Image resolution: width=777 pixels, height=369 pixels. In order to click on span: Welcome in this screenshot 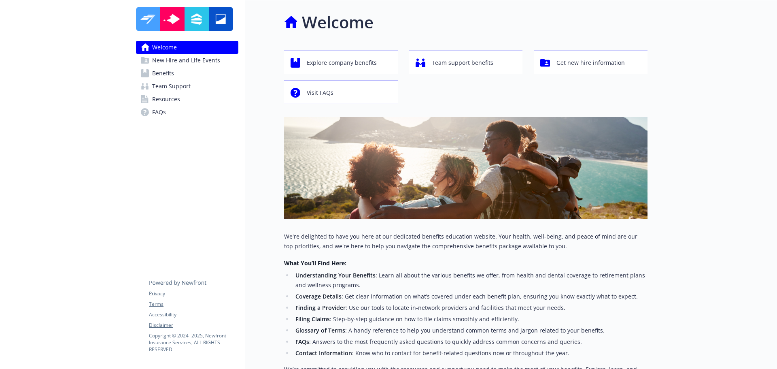, I will do `click(164, 47)`.